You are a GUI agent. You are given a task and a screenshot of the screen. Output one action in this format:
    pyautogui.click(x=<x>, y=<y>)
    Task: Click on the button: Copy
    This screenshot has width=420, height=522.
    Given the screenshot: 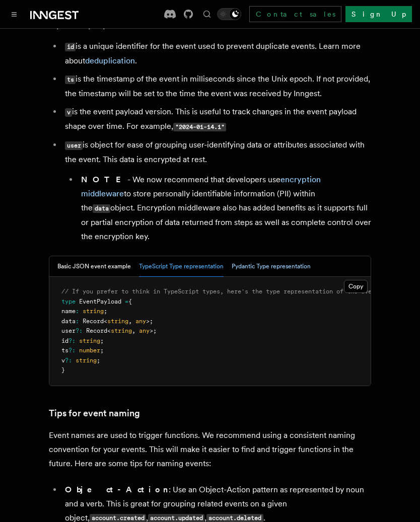 What is the action you would take?
    pyautogui.click(x=356, y=286)
    